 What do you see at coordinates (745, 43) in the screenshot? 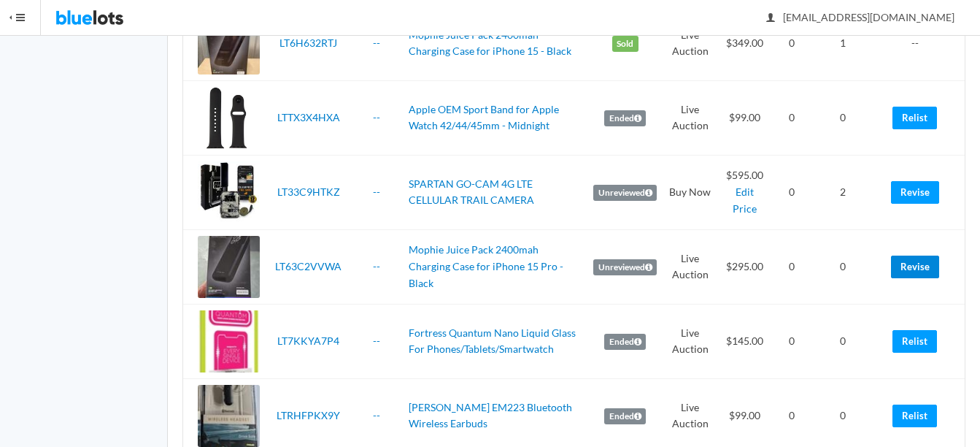
I see `td: $349.00` at bounding box center [745, 43].